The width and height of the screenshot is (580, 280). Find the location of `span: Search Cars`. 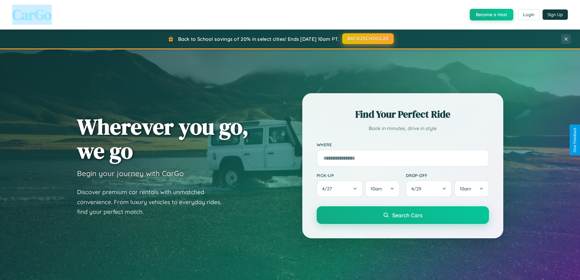

span: Search Cars is located at coordinates (407, 215).